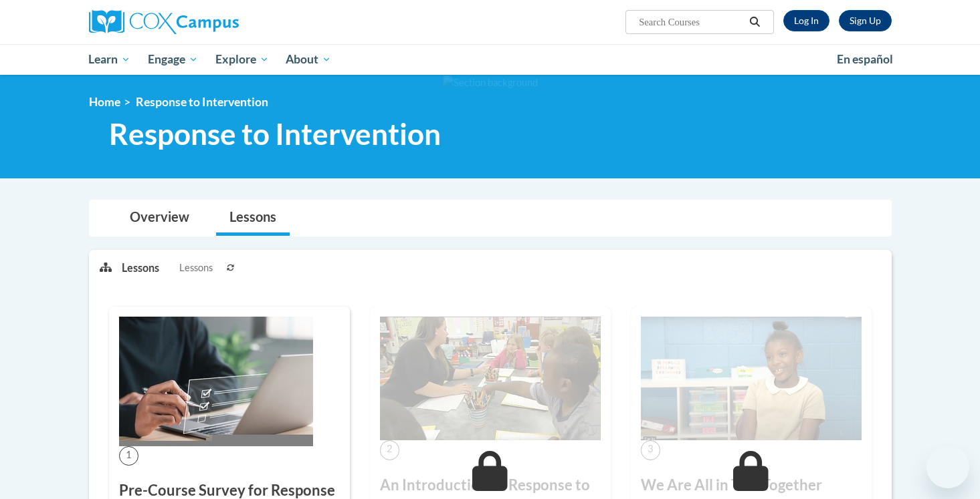 This screenshot has height=499, width=980. What do you see at coordinates (490, 60) in the screenshot?
I see `div: Main menu` at bounding box center [490, 60].